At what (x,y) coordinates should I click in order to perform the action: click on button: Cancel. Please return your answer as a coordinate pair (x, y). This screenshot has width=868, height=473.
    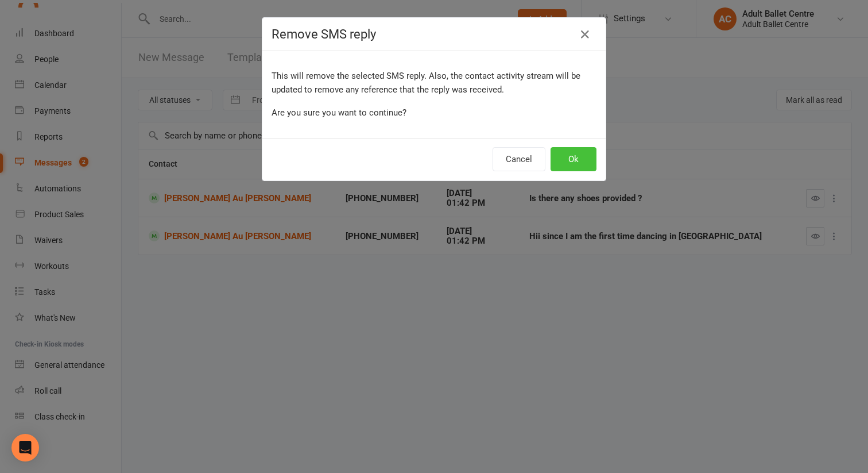
    Looking at the image, I should click on (519, 159).